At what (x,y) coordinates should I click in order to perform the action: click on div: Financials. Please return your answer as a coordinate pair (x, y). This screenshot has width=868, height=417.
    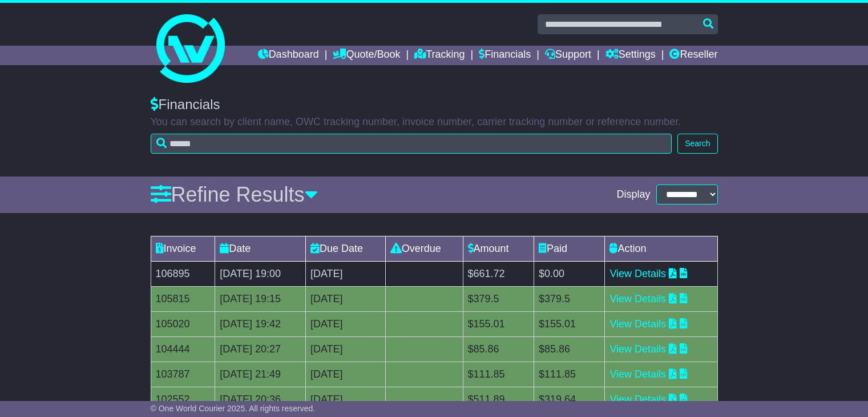
    Looking at the image, I should click on (434, 104).